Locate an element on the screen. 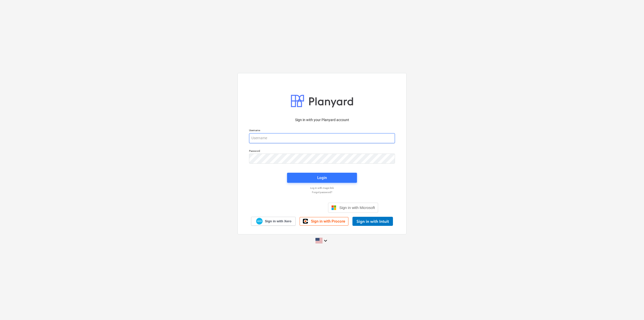 This screenshot has height=320, width=644. input: Username is located at coordinates (322, 138).